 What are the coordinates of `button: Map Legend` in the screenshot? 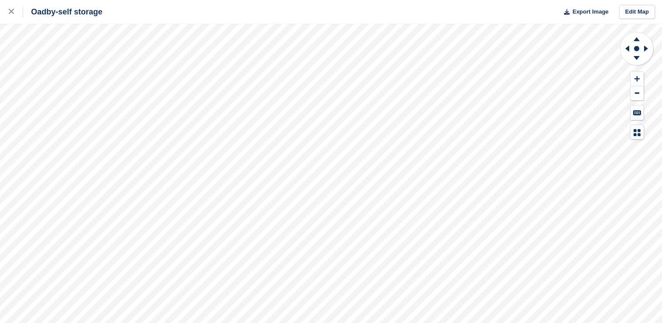 It's located at (637, 132).